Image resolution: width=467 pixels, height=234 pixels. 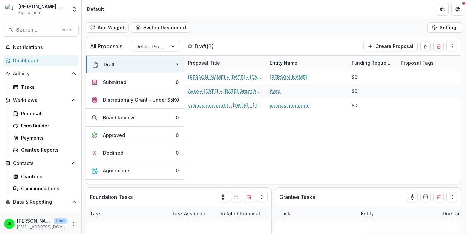 What do you see at coordinates (41, 163) in the screenshot?
I see `span: Contacts` at bounding box center [41, 163].